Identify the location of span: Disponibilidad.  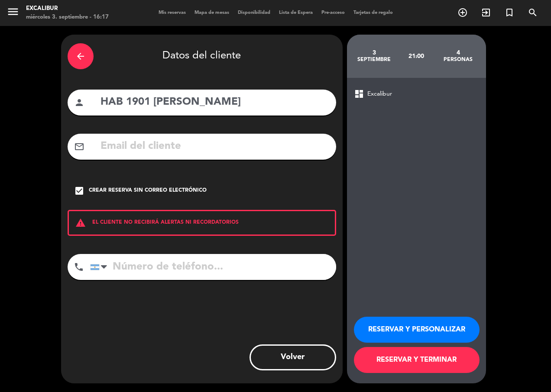
(254, 12).